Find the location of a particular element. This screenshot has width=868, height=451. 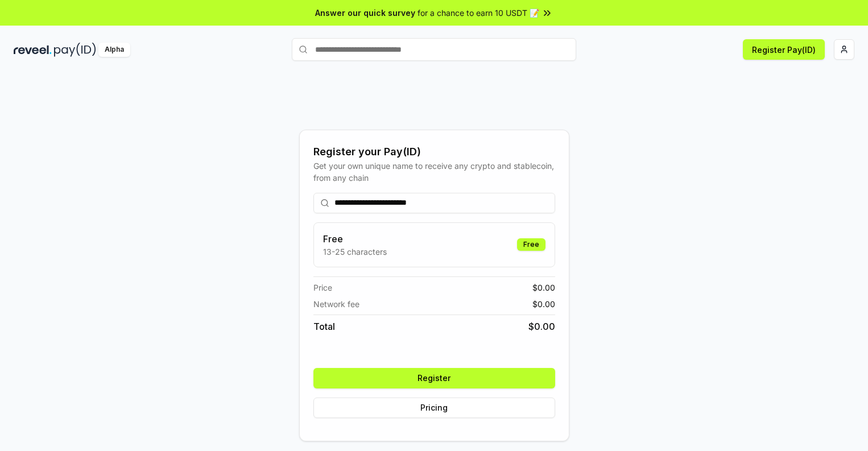

div: Register your Pay(ID) is located at coordinates (434, 152).